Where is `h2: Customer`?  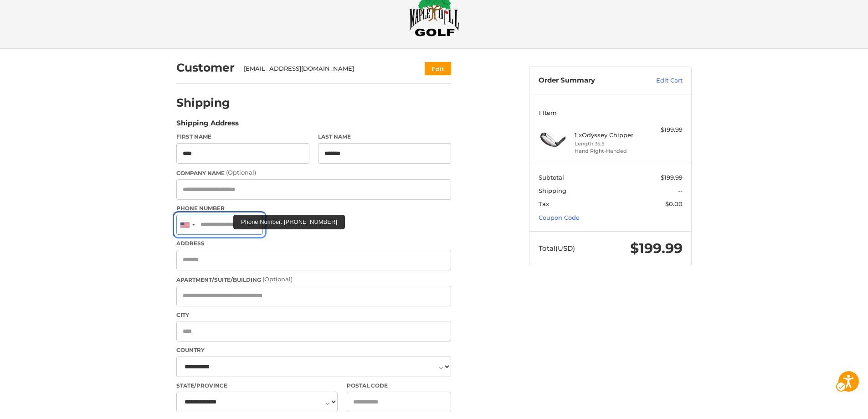 h2: Customer is located at coordinates (206, 68).